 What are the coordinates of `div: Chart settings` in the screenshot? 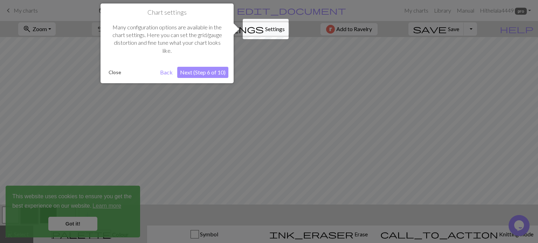 It's located at (167, 43).